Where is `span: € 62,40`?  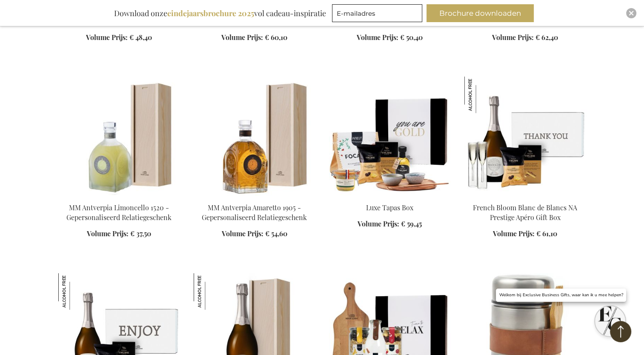
span: € 62,40 is located at coordinates (547, 37).